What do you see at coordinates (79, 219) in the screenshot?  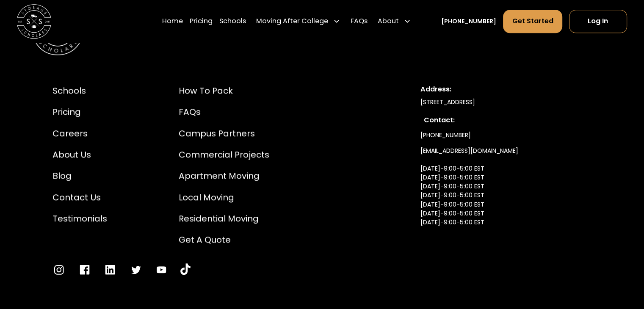 I see `div: Testimonials` at bounding box center [79, 219].